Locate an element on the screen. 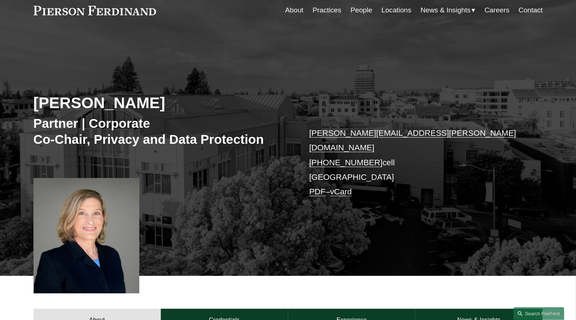 This screenshot has width=576, height=320. a: Practices is located at coordinates (327, 10).